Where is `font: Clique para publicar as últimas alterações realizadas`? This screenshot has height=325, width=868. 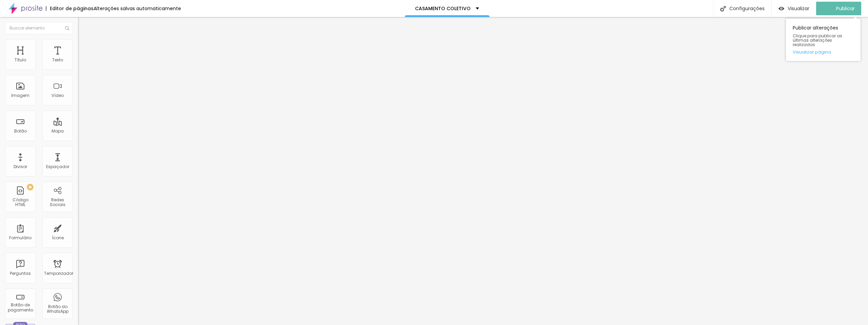 font: Clique para publicar as últimas alterações realizadas is located at coordinates (818, 40).